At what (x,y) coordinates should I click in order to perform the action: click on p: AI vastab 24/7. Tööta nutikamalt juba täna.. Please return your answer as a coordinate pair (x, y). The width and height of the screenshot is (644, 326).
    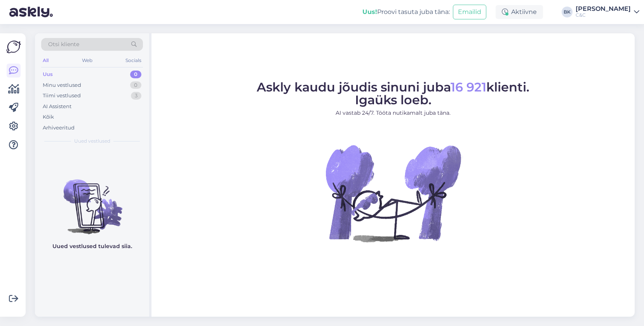
    Looking at the image, I should click on (393, 113).